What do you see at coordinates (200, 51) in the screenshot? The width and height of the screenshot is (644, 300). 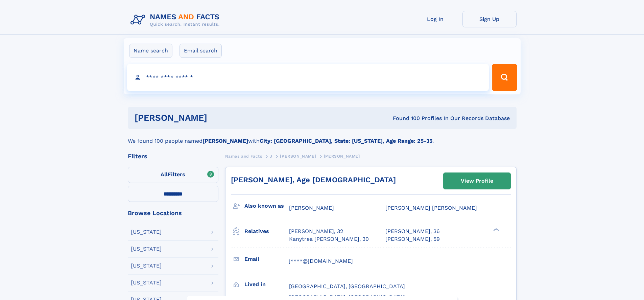 I see `label: Email search` at bounding box center [200, 51].